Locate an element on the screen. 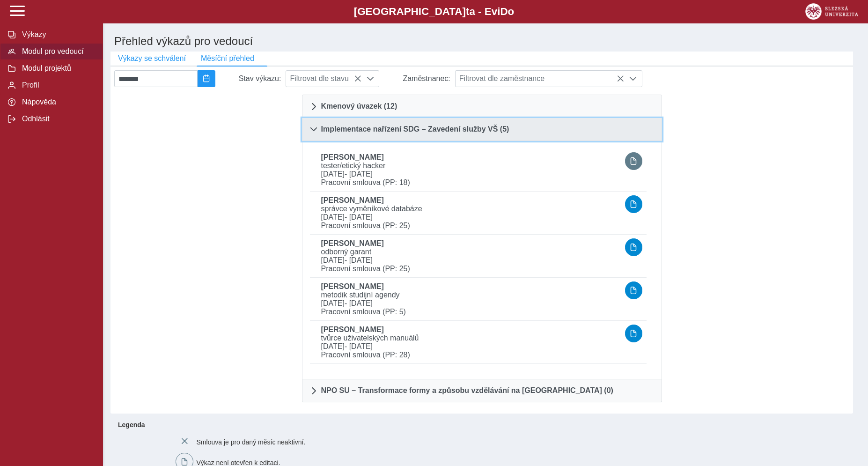 This screenshot has width=868, height=466. span: Kmenový úvazek (12) is located at coordinates (359, 106).